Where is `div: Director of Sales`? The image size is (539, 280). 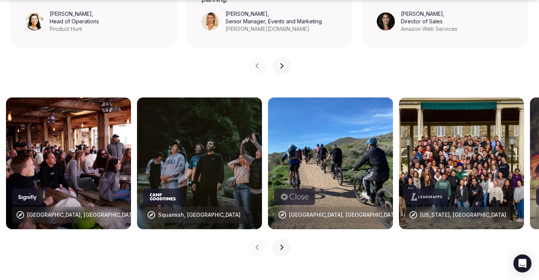
div: Director of Sales is located at coordinates (429, 21).